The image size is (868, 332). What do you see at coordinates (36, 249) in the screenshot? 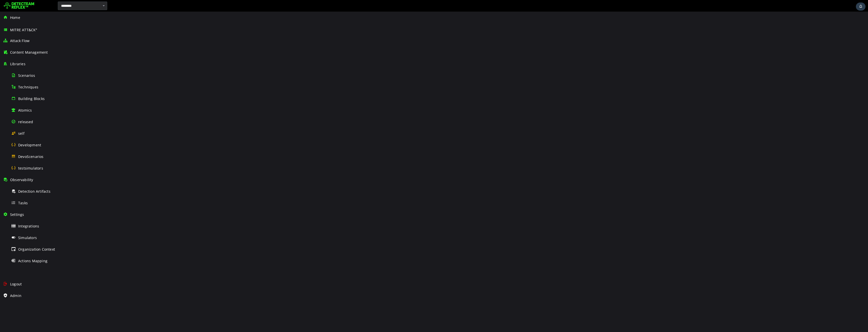
I see `span: Organization Context` at bounding box center [36, 249].